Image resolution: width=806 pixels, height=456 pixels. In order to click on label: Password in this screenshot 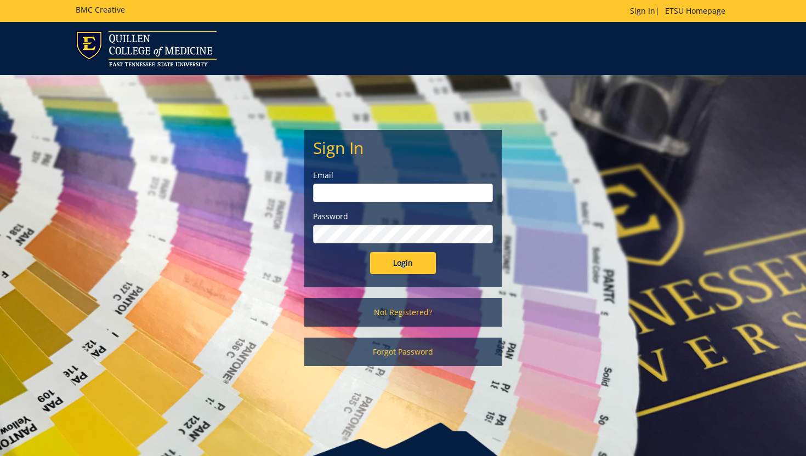, I will do `click(403, 217)`.